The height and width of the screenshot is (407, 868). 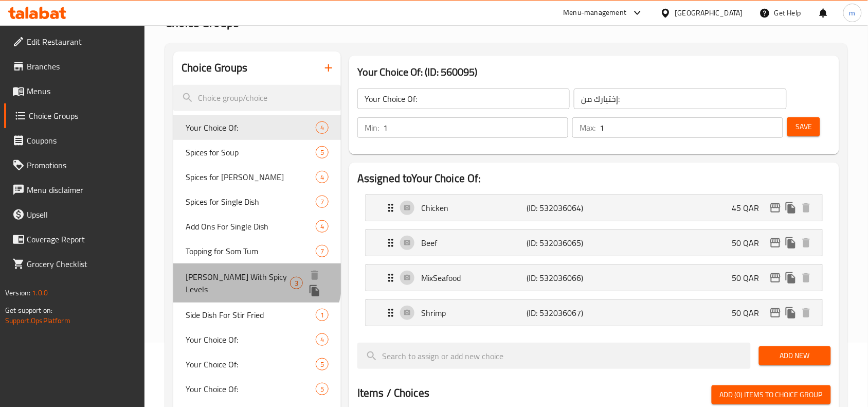 What do you see at coordinates (795, 356) in the screenshot?
I see `span: Add New` at bounding box center [795, 356].